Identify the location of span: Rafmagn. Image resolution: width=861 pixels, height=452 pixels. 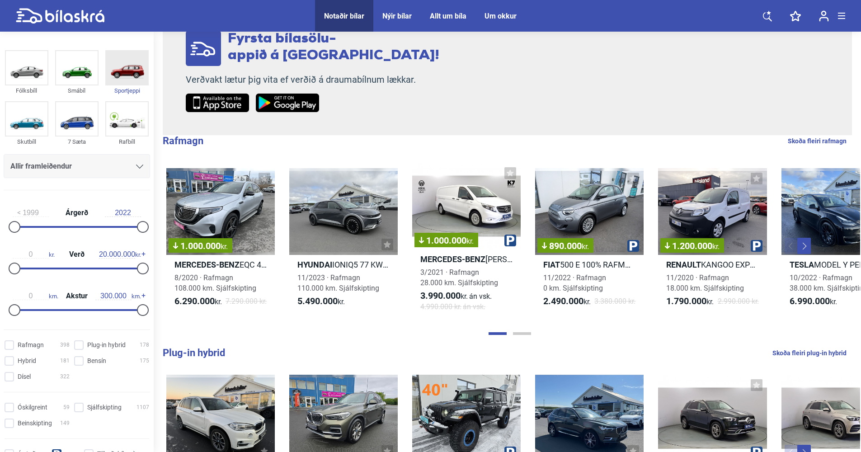
(31, 345).